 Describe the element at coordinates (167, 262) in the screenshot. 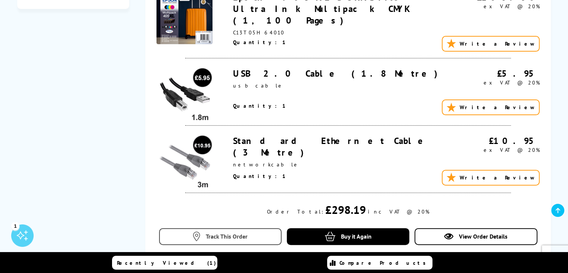

I see `span: Recently Viewed (1)` at that location.